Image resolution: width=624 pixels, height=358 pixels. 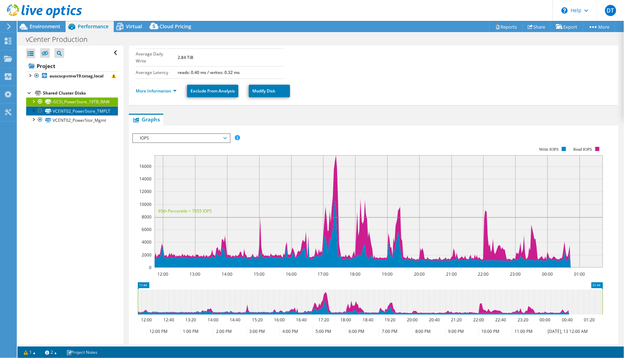 What do you see at coordinates (169, 320) in the screenshot?
I see `text: 12:40` at bounding box center [169, 320].